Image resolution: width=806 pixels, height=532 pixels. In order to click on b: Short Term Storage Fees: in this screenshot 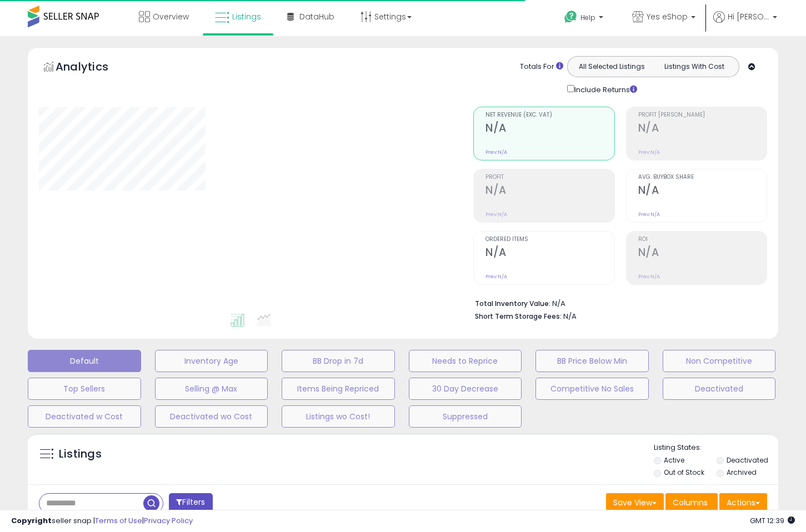, I will do `click(518, 317)`.